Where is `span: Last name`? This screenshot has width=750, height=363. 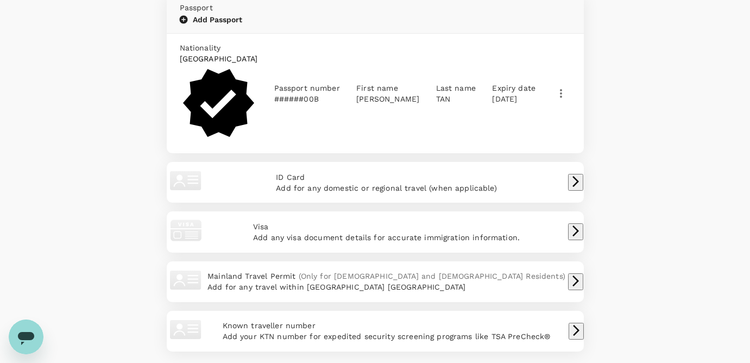 span: Last name is located at coordinates (456, 88).